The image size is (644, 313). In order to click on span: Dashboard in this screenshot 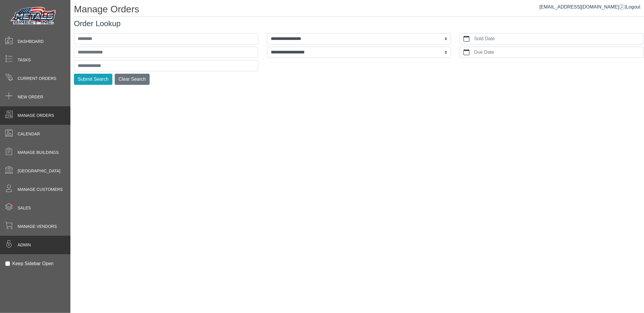, I will do `click(30, 41)`.